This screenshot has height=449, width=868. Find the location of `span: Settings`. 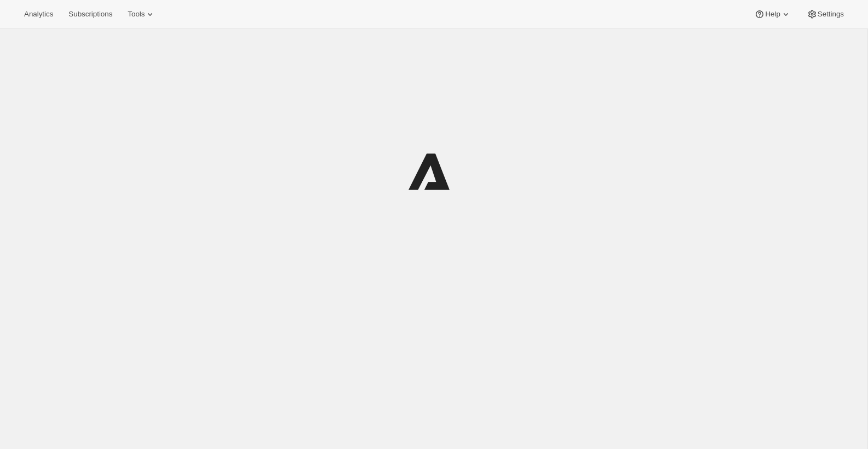

span: Settings is located at coordinates (831, 14).